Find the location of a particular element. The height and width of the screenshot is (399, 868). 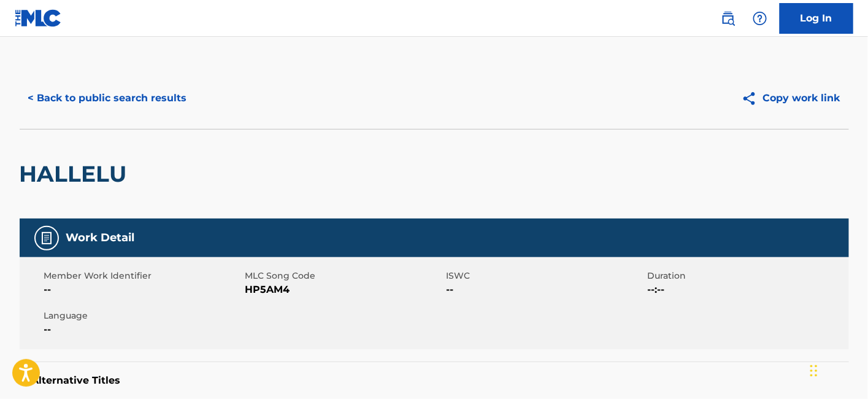

img: Work Detail is located at coordinates (47, 238).